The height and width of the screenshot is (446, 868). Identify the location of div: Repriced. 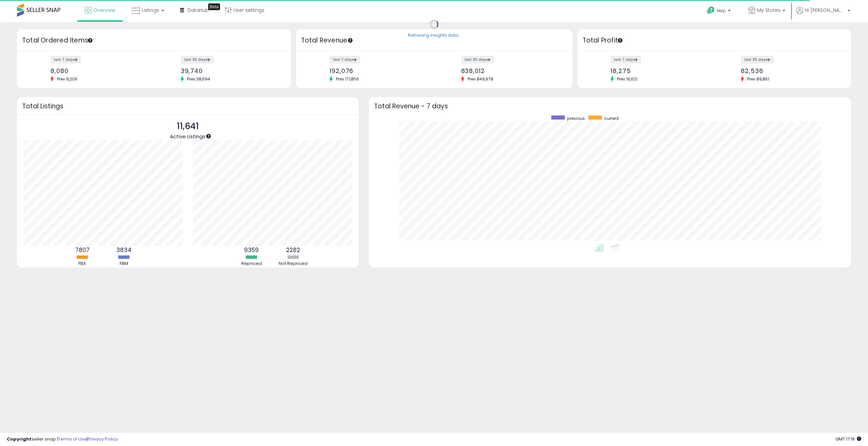
(251, 264).